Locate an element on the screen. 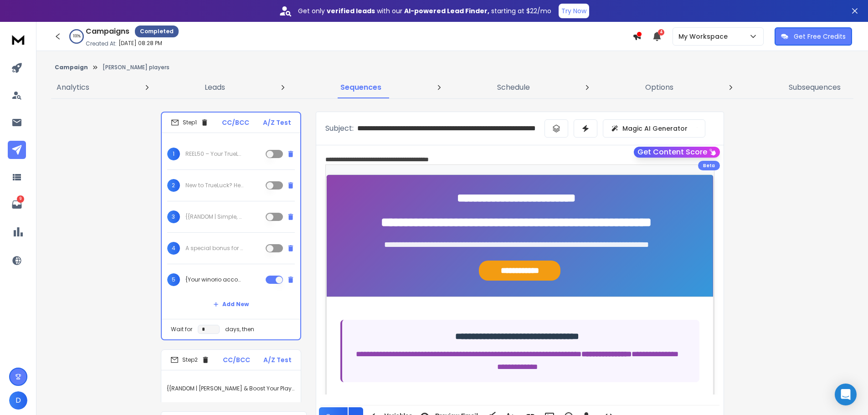  div: Completed is located at coordinates (156, 31).